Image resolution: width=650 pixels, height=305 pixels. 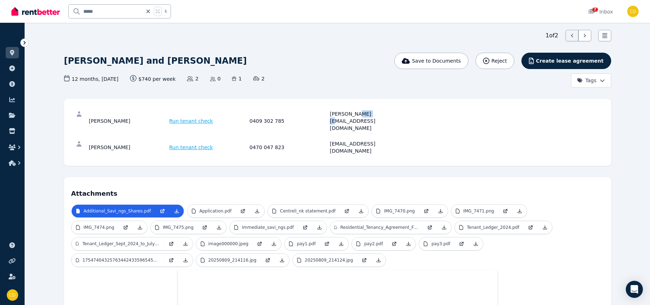 What do you see at coordinates (493, 228) in the screenshot?
I see `p: Tenant_Ledger_2024.pdf` at bounding box center [493, 228].